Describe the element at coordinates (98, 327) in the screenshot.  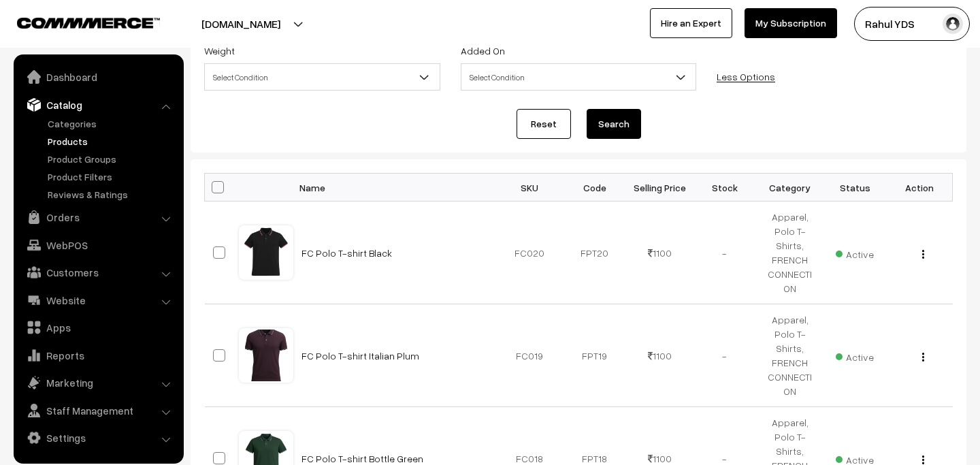
I see `a: Apps` at that location.